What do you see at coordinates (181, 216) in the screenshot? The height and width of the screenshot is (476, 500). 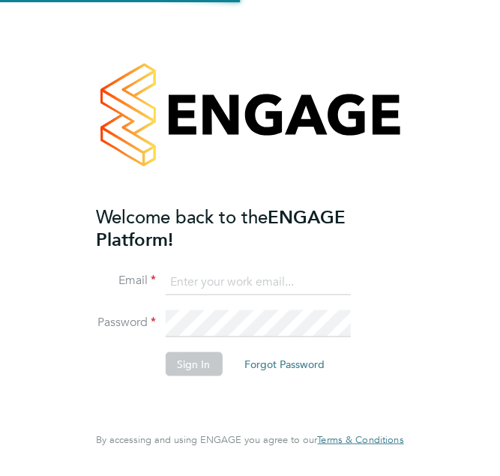 I see `span: Welcome back to the` at bounding box center [181, 216].